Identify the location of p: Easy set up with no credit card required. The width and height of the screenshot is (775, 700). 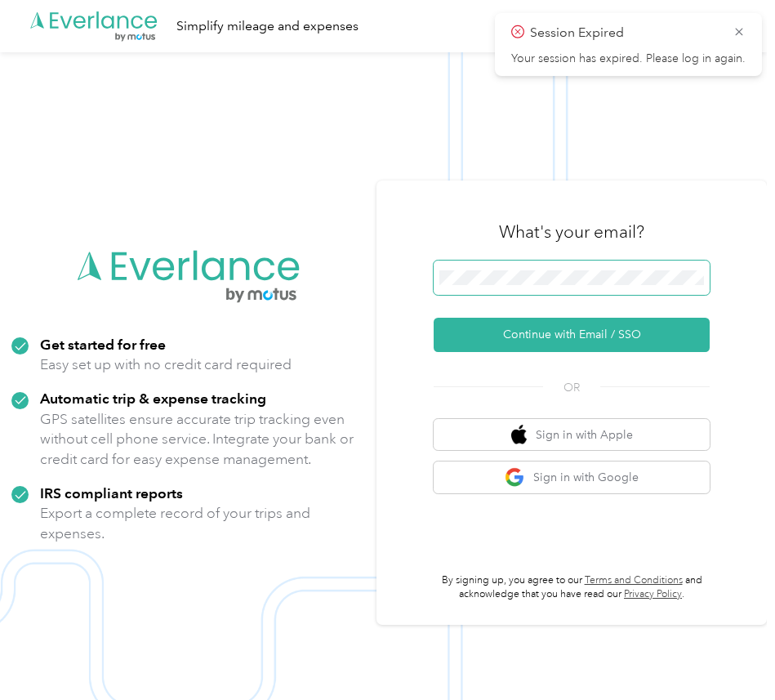
(166, 364).